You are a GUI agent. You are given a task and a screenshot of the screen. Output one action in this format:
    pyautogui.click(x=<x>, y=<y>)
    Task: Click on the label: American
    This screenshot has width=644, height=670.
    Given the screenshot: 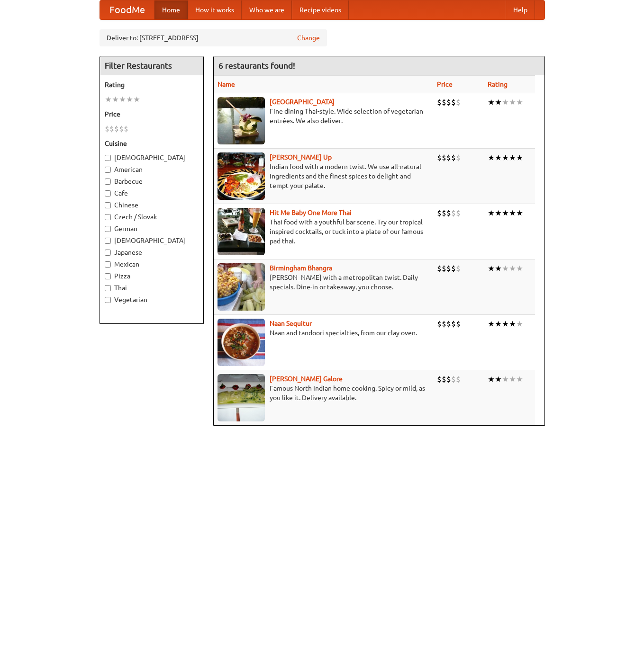 What is the action you would take?
    pyautogui.click(x=152, y=170)
    